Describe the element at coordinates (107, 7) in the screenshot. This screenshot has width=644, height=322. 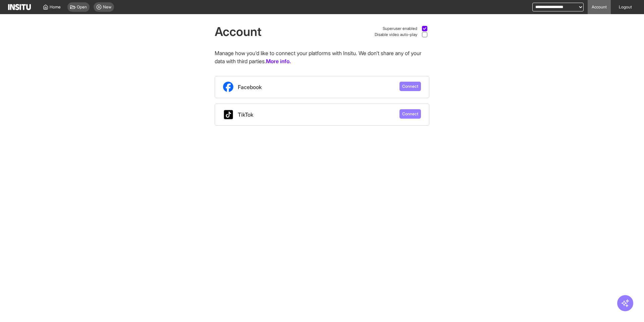
I see `span: New` at that location.